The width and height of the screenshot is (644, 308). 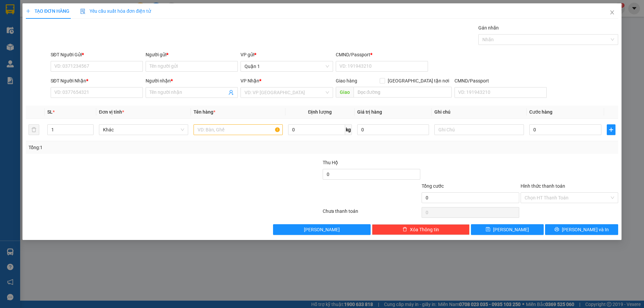 What do you see at coordinates (34, 129) in the screenshot?
I see `button: delete` at bounding box center [34, 129].